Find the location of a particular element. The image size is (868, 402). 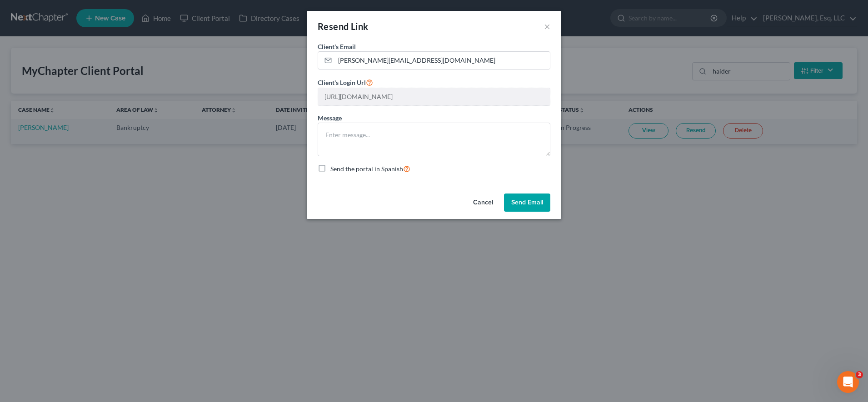

input: Enter email... is located at coordinates (442, 60).